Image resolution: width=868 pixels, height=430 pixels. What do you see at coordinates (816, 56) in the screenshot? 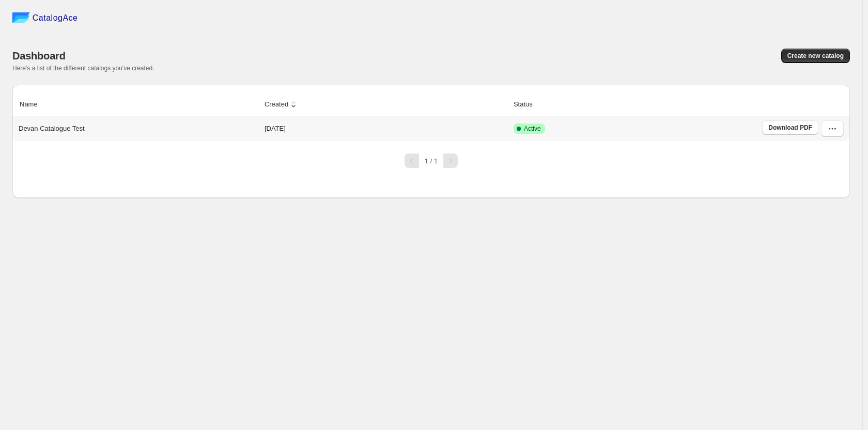
I see `span: Create new catalog` at bounding box center [816, 56].